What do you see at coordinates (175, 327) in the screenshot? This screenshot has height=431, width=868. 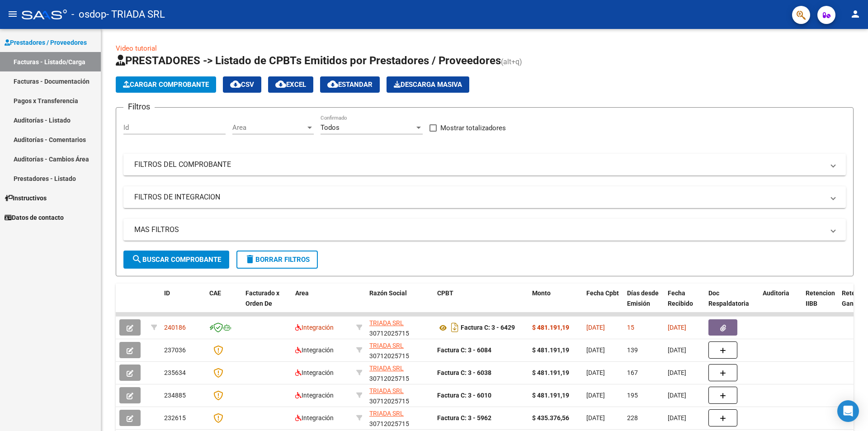 I see `span: 240186` at bounding box center [175, 327].